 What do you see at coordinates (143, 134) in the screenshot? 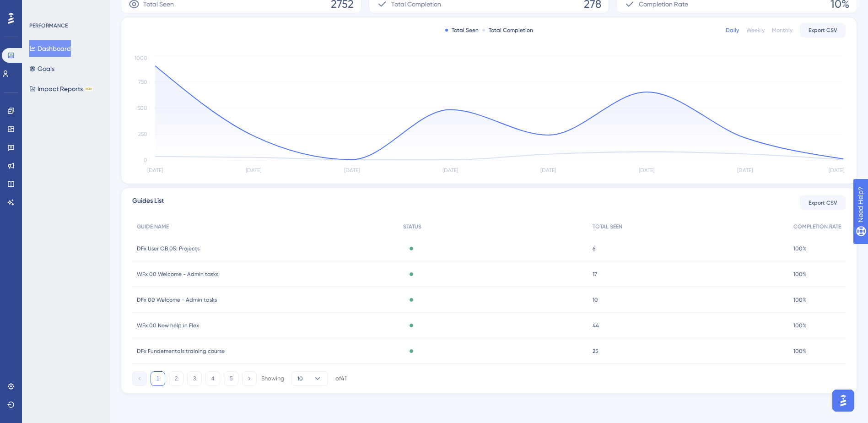
I see `tspan: 250` at bounding box center [143, 134].